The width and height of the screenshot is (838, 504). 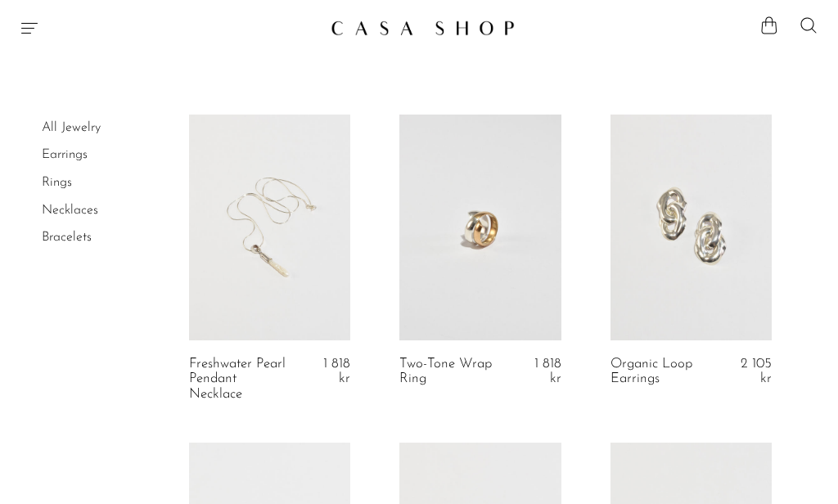 What do you see at coordinates (756, 370) in the screenshot?
I see `span: 2 105 kr` at bounding box center [756, 370].